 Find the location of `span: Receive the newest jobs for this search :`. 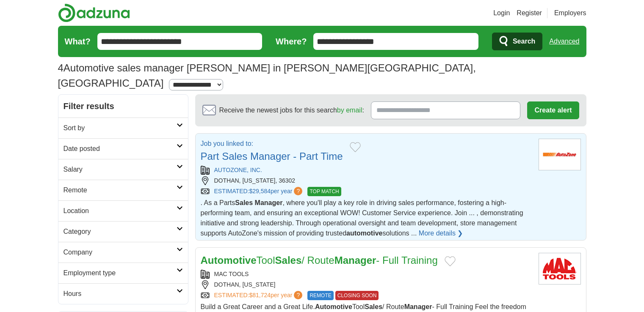

span: Receive the newest jobs for this search : is located at coordinates (292, 110).